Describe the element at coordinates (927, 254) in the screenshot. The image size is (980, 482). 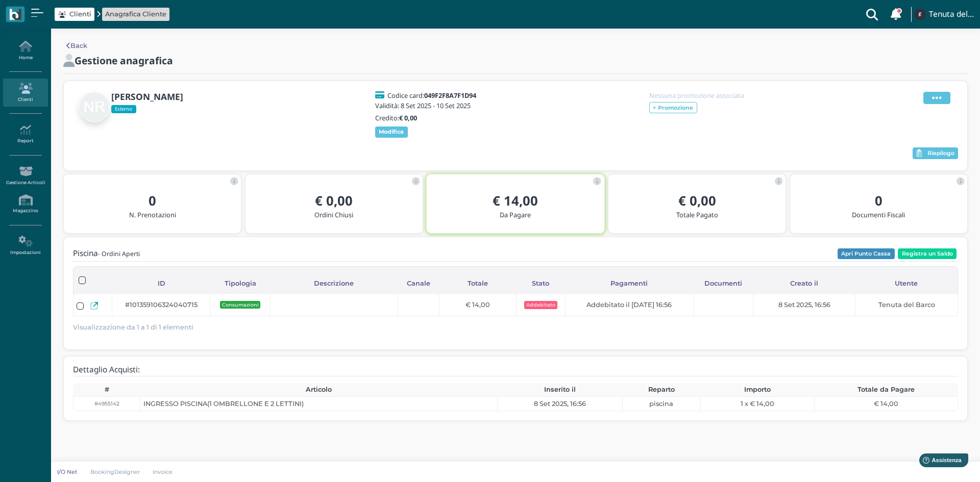
I see `button: Registra un Saldo` at that location.